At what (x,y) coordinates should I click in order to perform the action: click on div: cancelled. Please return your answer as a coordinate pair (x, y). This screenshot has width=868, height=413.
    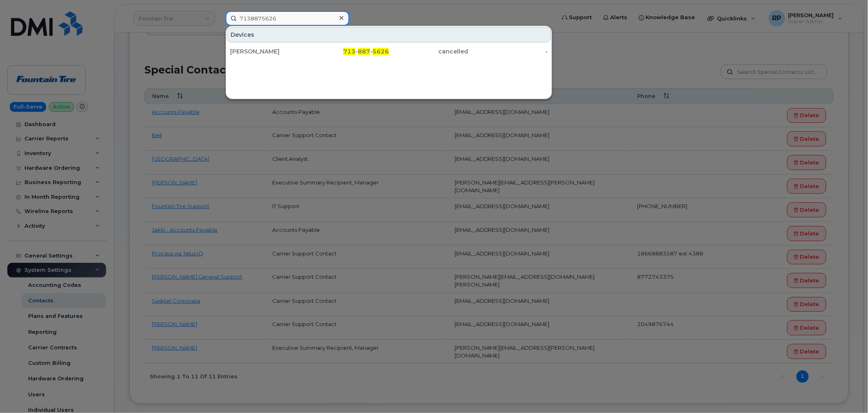
    Looking at the image, I should click on (428, 51).